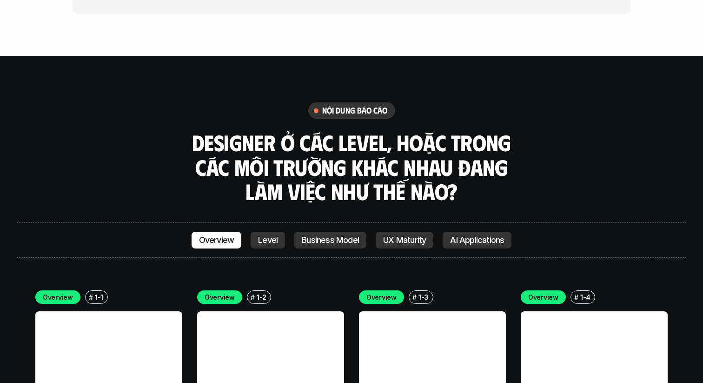 The image size is (703, 383). Describe the element at coordinates (405, 240) in the screenshot. I see `p: UX Maturity` at that location.